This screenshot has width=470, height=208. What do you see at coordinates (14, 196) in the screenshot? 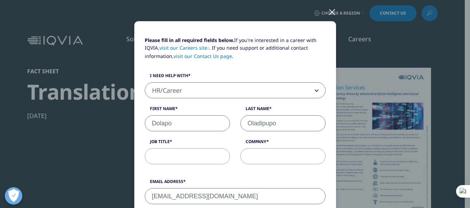
I see `button: Open Preferences` at bounding box center [14, 196].